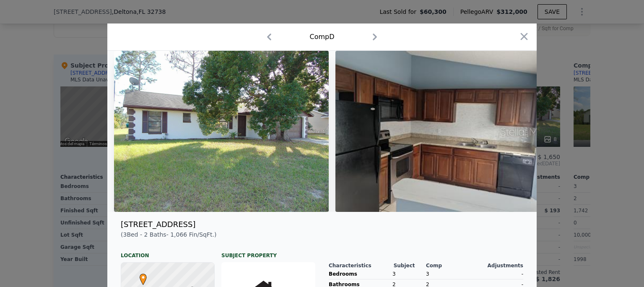 This screenshot has height=287, width=644. I want to click on span: 3, so click(427, 274).